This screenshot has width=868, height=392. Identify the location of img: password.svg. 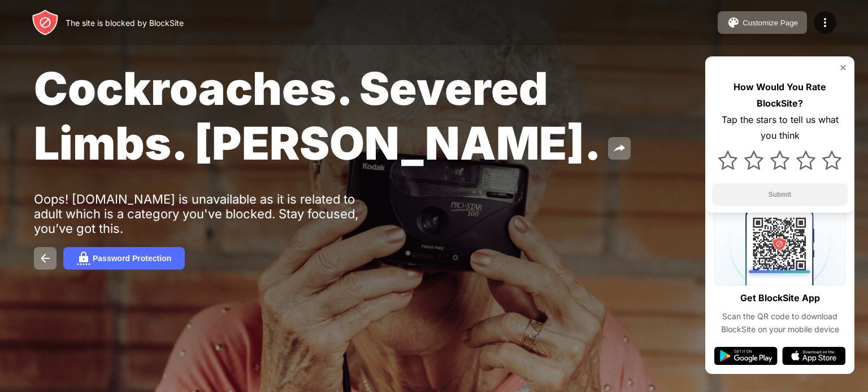
(84, 259).